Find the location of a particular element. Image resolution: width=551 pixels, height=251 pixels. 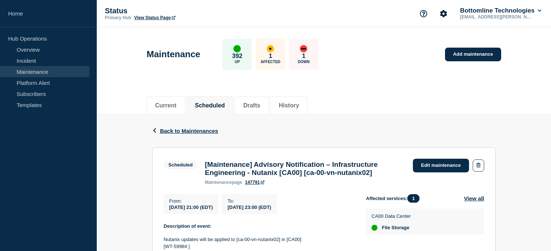

button: History is located at coordinates (289, 106).